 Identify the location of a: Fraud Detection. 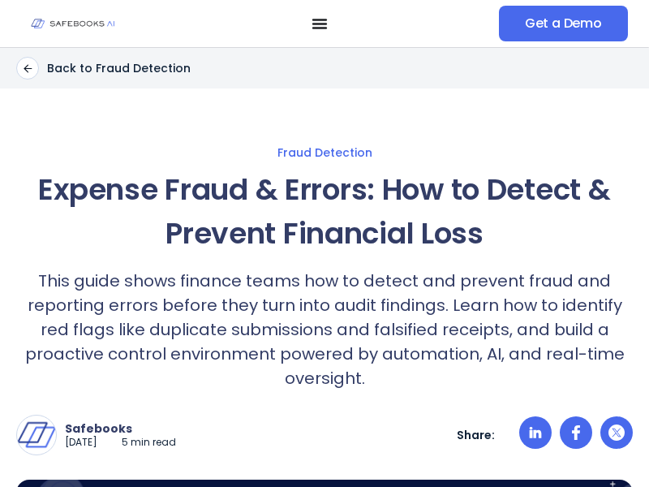
(325, 153).